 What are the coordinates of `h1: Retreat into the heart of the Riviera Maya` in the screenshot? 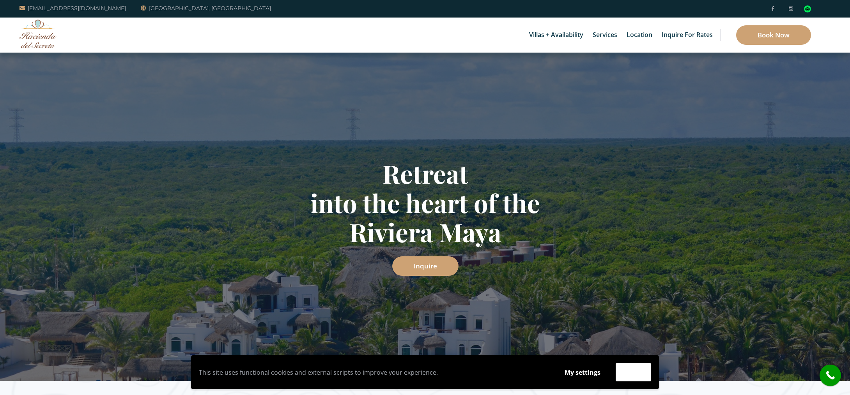 It's located at (425, 203).